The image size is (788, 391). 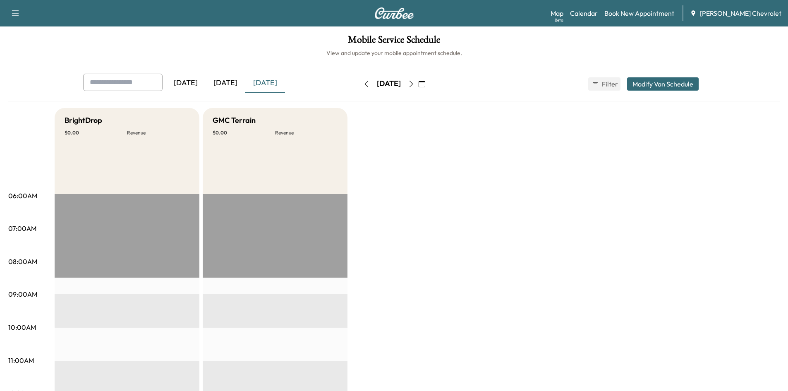 What do you see at coordinates (23, 196) in the screenshot?
I see `p: 06:00AM` at bounding box center [23, 196].